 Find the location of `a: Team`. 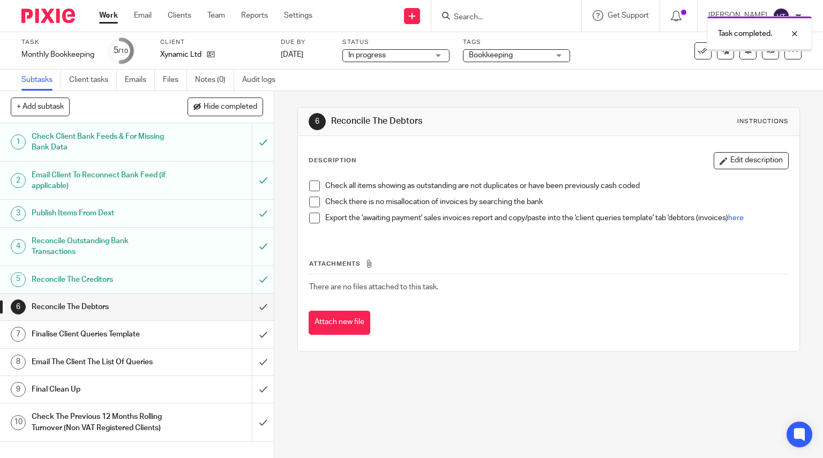

a: Team is located at coordinates (216, 16).